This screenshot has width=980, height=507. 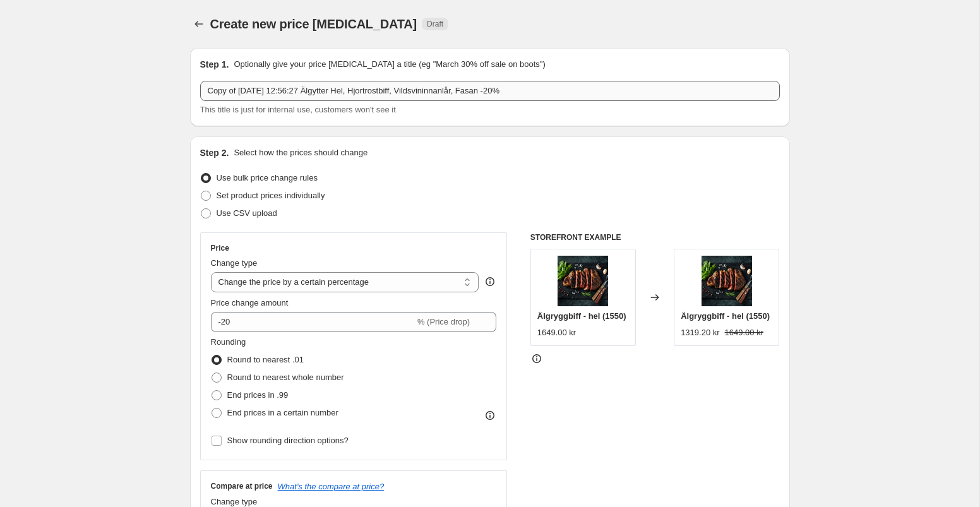 I want to click on span: % (Price drop), so click(x=443, y=321).